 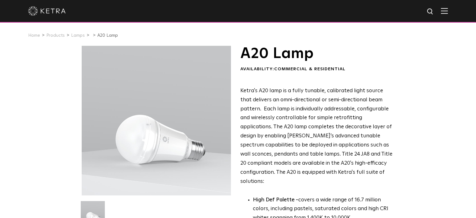 What do you see at coordinates (317, 54) in the screenshot?
I see `h1: A20 Lamp` at bounding box center [317, 54].